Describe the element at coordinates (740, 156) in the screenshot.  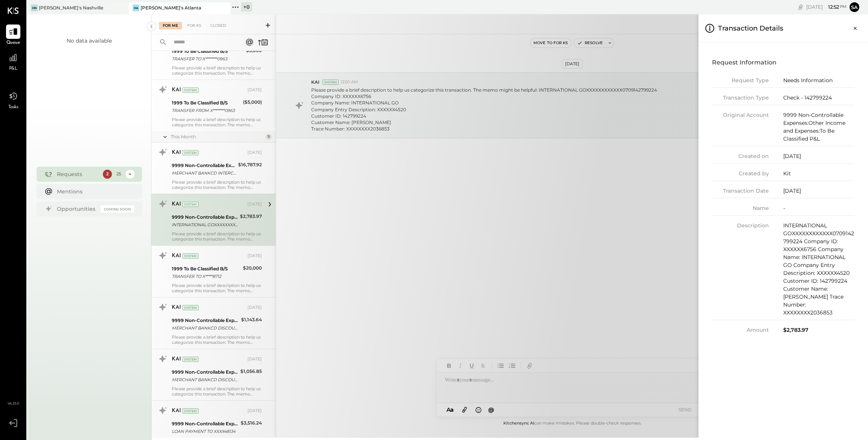
I see `div: Created on` at that location.